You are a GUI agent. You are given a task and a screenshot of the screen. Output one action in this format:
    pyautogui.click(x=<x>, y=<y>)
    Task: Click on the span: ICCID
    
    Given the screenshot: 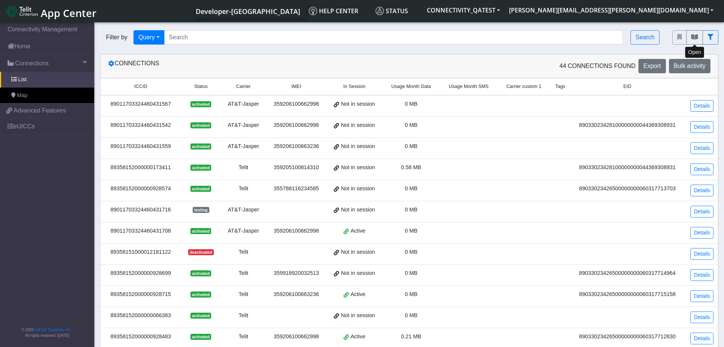 What is the action you would take?
    pyautogui.click(x=141, y=86)
    